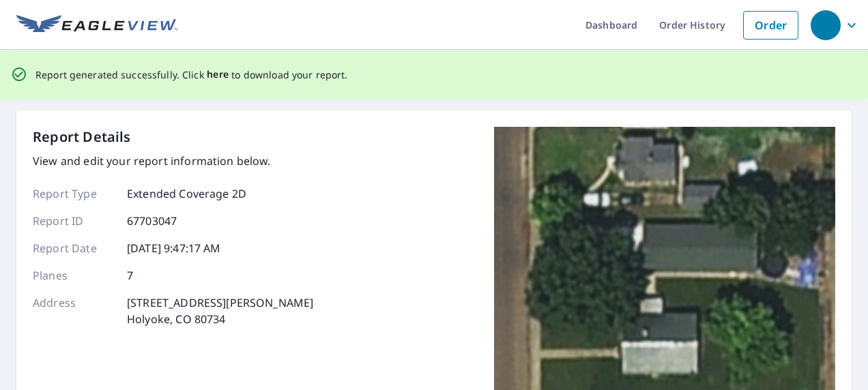  I want to click on p: Extended Coverage 2D, so click(187, 194).